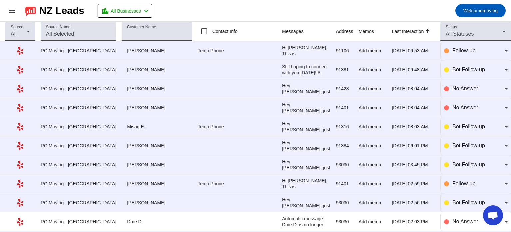 This screenshot has width=511, height=232. What do you see at coordinates (345, 89) in the screenshot?
I see `div: 91423` at bounding box center [345, 89].